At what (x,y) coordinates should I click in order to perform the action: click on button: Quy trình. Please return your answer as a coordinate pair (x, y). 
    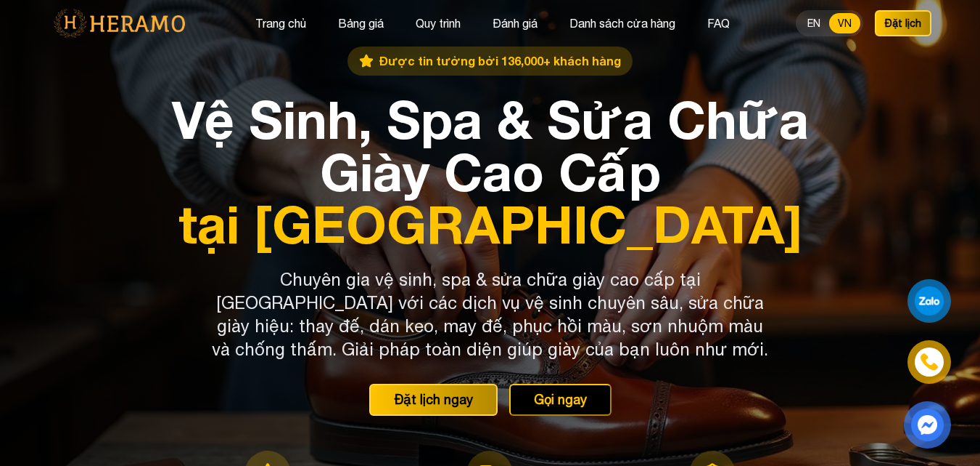
    Looking at the image, I should click on (438, 23).